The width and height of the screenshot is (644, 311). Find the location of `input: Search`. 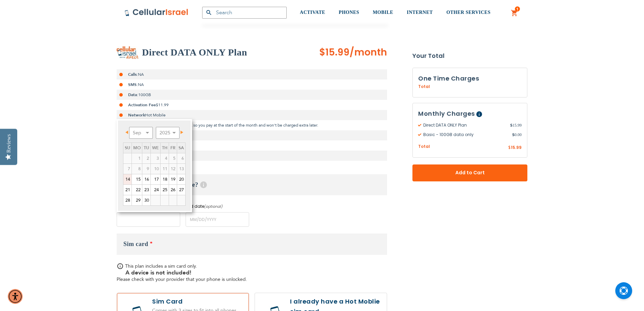

input: Search is located at coordinates (245, 13).